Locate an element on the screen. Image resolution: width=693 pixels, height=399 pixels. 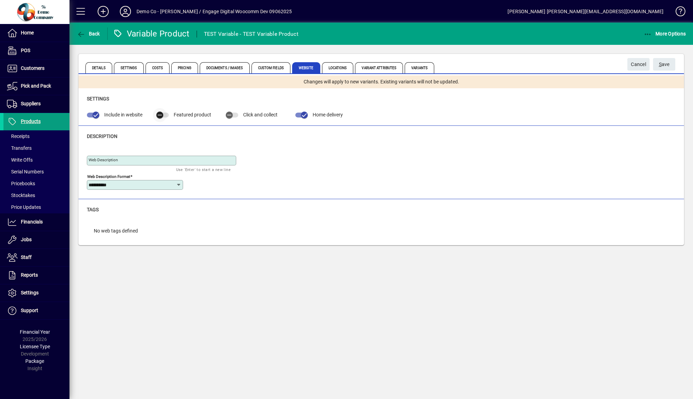
a: Receipts is located at coordinates (36, 136).